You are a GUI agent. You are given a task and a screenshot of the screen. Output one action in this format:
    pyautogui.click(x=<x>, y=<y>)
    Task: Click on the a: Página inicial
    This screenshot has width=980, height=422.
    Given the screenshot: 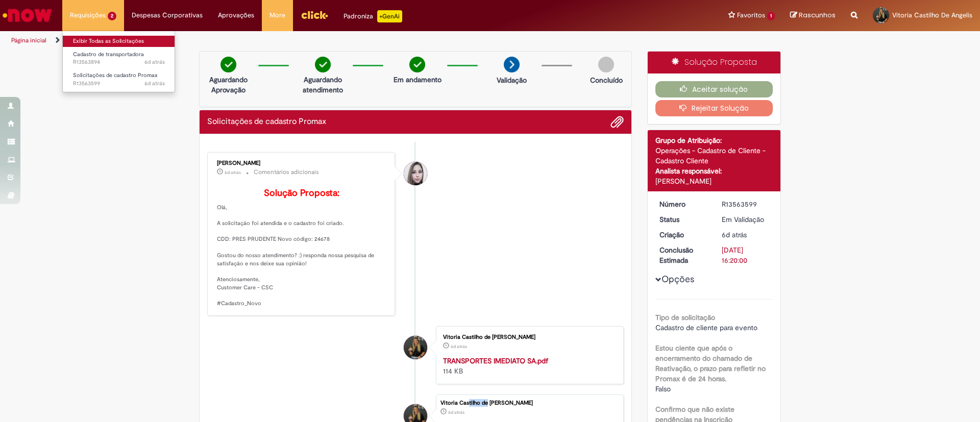 What is the action you would take?
    pyautogui.click(x=28, y=40)
    